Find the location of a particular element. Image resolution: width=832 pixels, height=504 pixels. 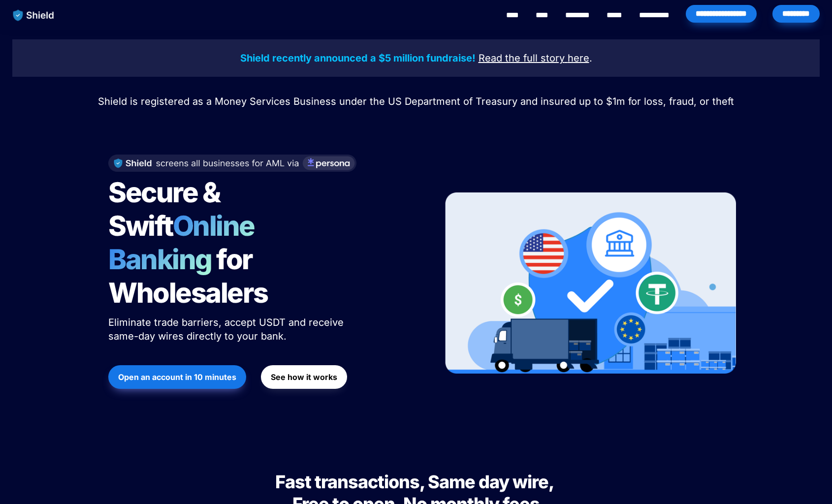

button: See how it works is located at coordinates (304, 377).